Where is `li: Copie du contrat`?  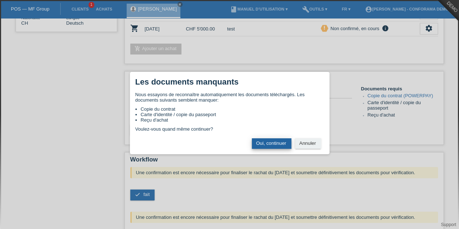 li: Copie du contrat is located at coordinates (232, 109).